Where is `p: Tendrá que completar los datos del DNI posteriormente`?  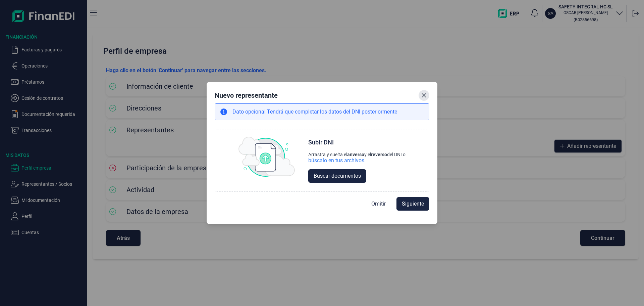
p: Tendrá que completar los datos del DNI posteriormente is located at coordinates (315, 112).